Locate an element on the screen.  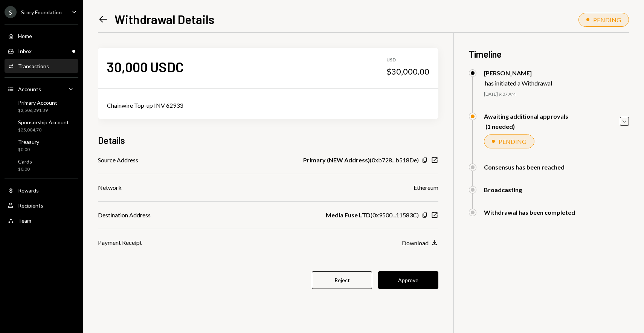
div: $25,004.70 is located at coordinates (43, 130).